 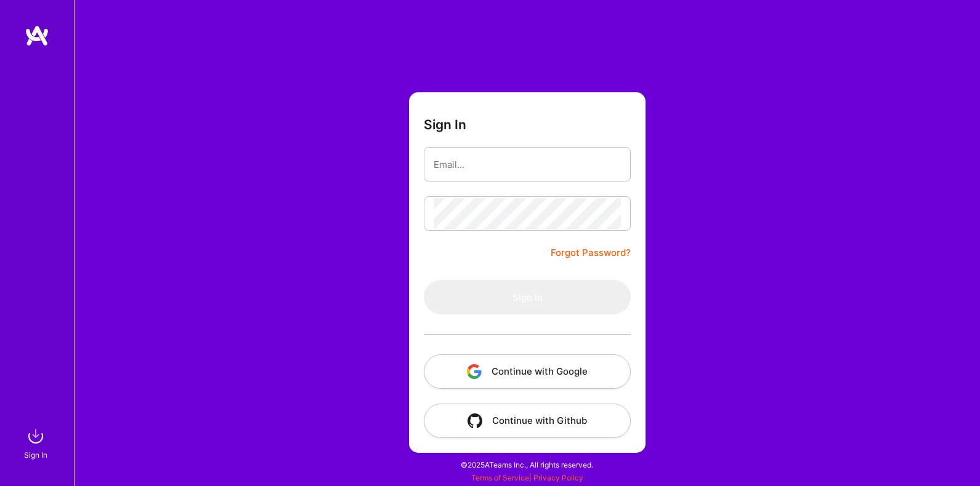 What do you see at coordinates (500, 478) in the screenshot?
I see `a: Terms of Service` at bounding box center [500, 478].